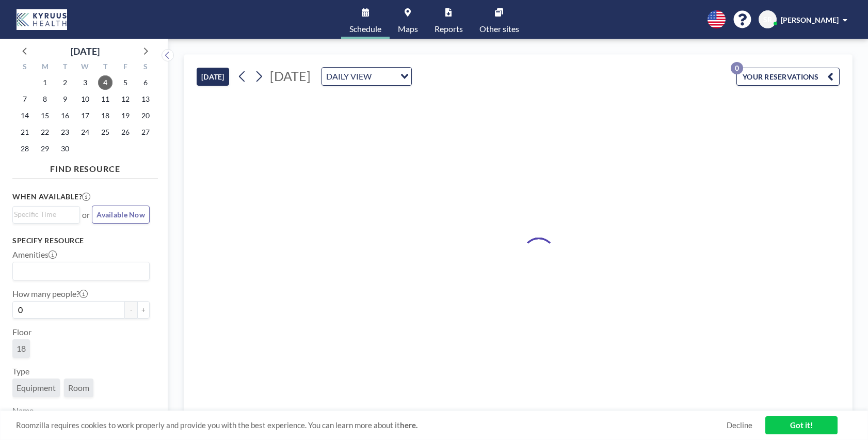  What do you see at coordinates (409, 425) in the screenshot?
I see `a: here.` at bounding box center [409, 425].